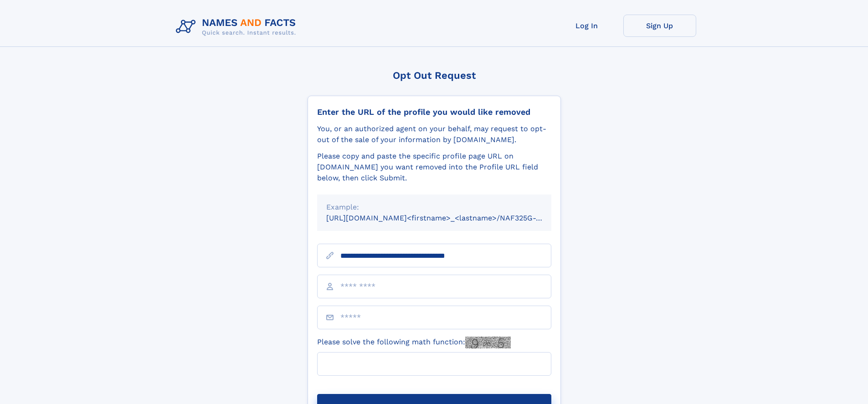  What do you see at coordinates (660, 25) in the screenshot?
I see `a: Sign Up` at bounding box center [660, 25].